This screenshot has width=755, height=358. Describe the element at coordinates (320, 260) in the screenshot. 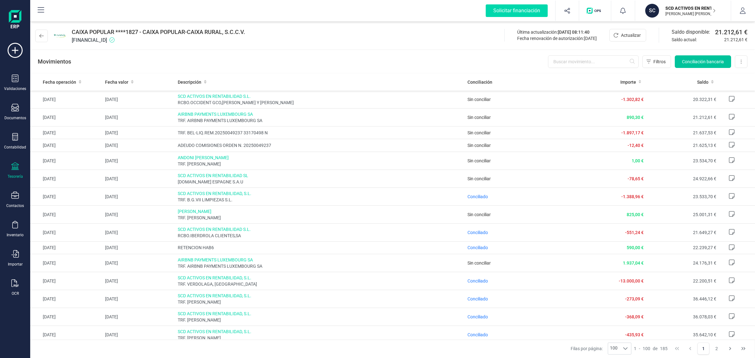

I see `span: AIRBNB PAYMENTS LUXEMBOURG SA` at that location.